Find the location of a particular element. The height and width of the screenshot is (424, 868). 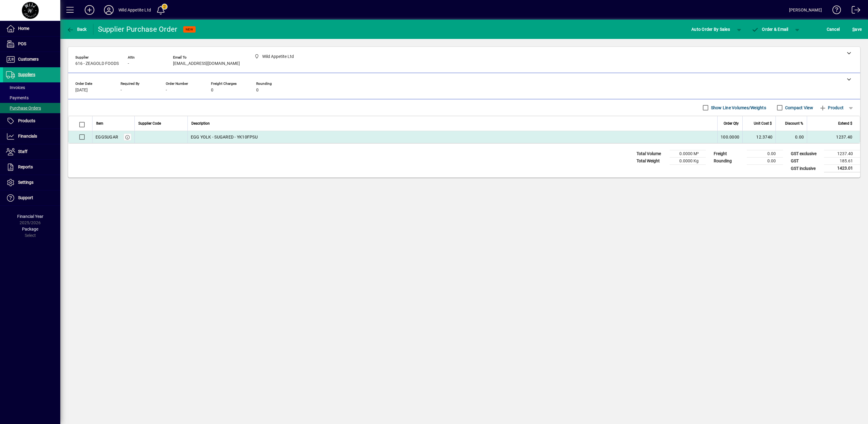

div: Wild Appetite Ltd is located at coordinates (135, 10).